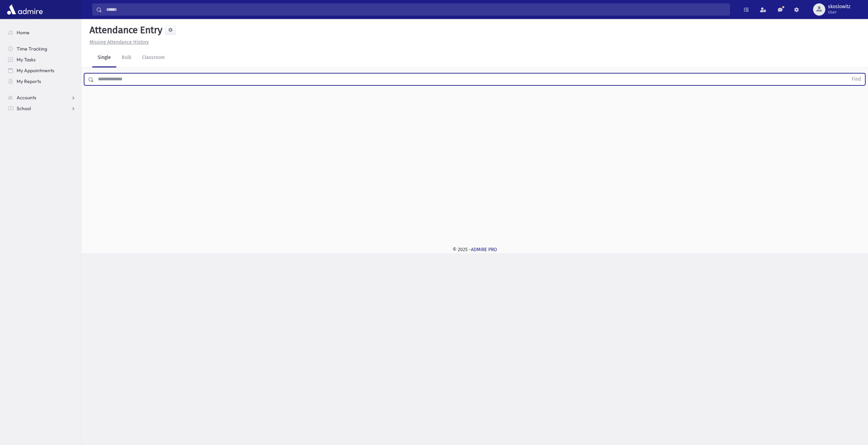  I want to click on div: © 2025 -, so click(474, 250).